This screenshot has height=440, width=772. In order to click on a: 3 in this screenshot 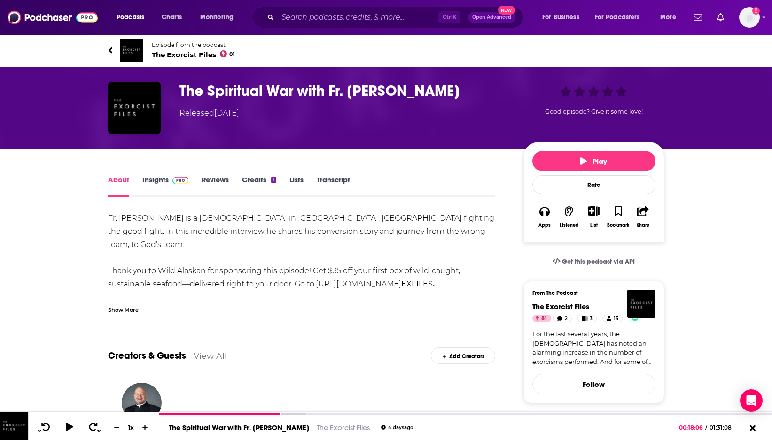, I will do `click(587, 318)`.